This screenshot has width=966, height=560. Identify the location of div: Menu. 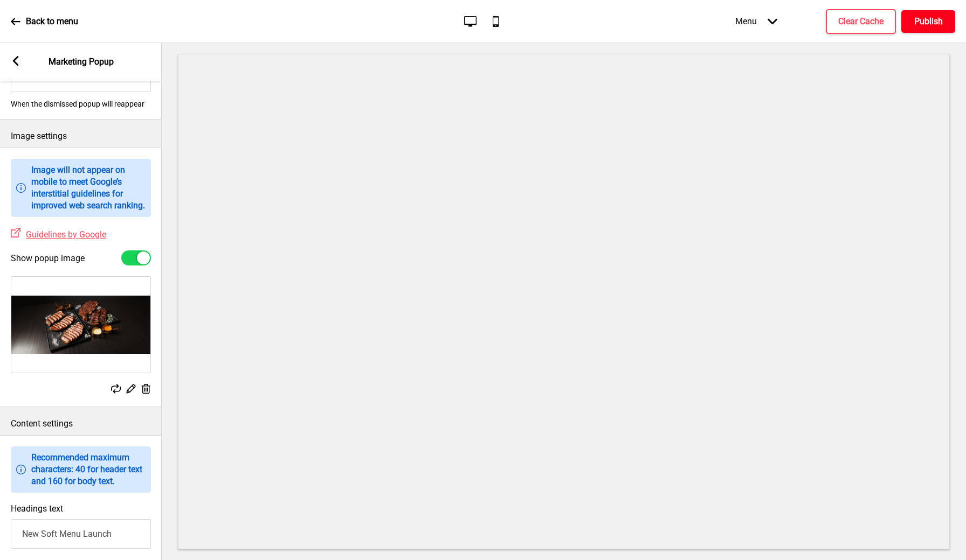
(756, 21).